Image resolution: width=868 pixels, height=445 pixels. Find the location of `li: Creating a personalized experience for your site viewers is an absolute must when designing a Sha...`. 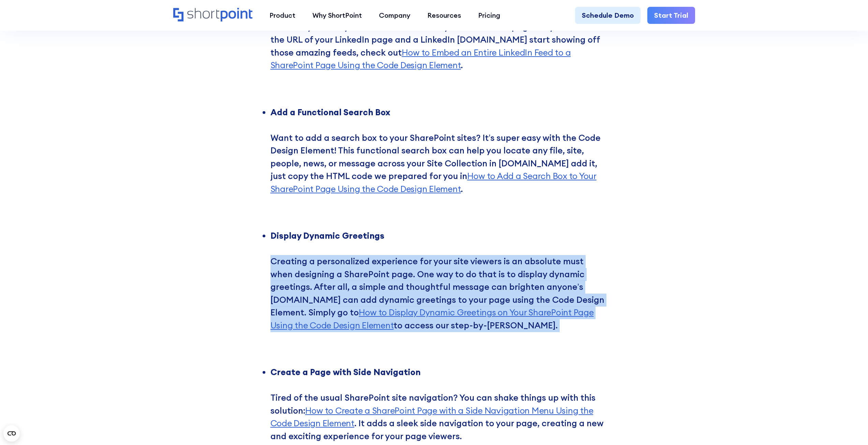

li: Creating a personalized experience for your site viewers is an absolute must when designing a Sha... is located at coordinates (438, 293).